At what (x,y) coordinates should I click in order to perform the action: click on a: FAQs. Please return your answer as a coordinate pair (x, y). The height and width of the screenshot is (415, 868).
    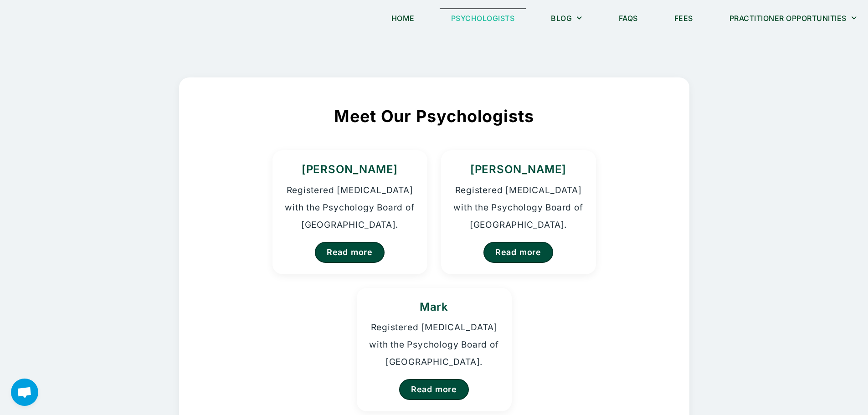
    Looking at the image, I should click on (628, 18).